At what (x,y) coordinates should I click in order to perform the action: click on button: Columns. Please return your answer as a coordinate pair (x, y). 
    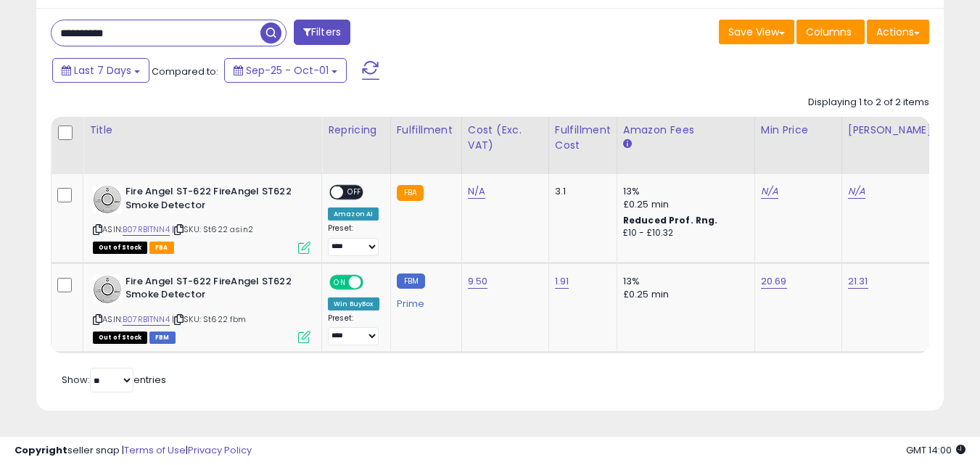
    Looking at the image, I should click on (831, 32).